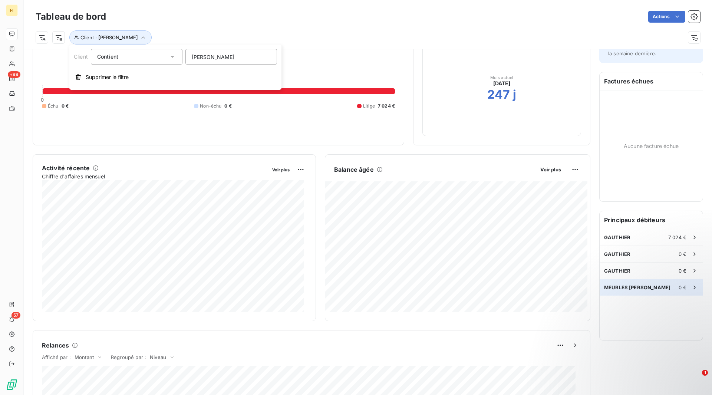 The width and height of the screenshot is (712, 395). Describe the element at coordinates (354, 169) in the screenshot. I see `h6: Balance âgée` at that location.